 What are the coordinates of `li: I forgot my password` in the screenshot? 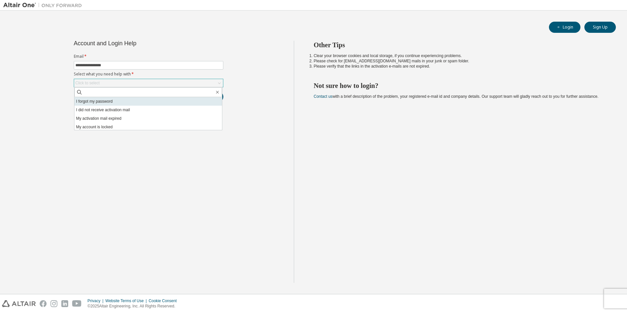 It's located at (148, 101).